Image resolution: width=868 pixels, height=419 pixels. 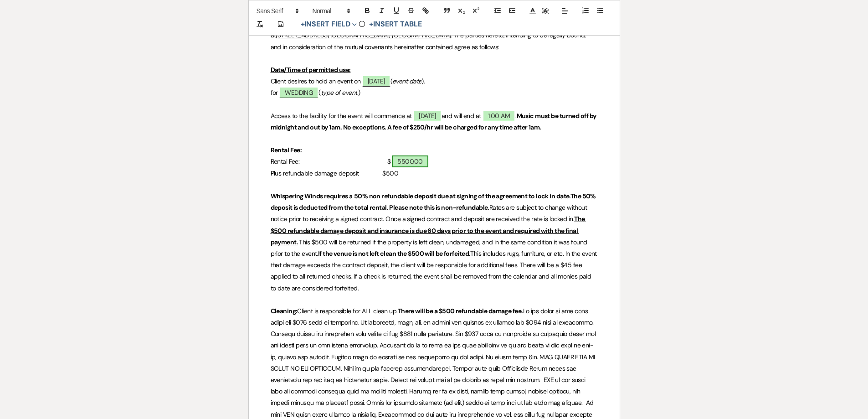 I want to click on u: Whispering Winds requires a, so click(x=312, y=196).